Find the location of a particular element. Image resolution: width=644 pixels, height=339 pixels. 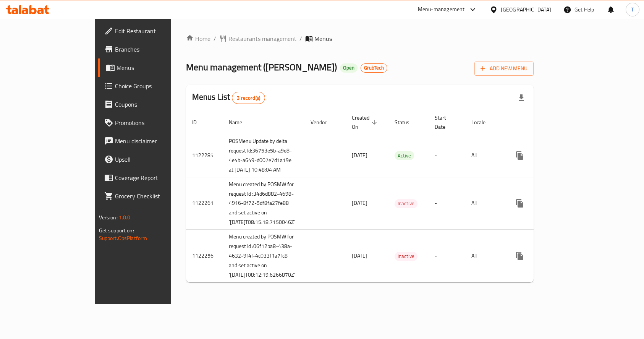

a: Menus is located at coordinates (150, 68).